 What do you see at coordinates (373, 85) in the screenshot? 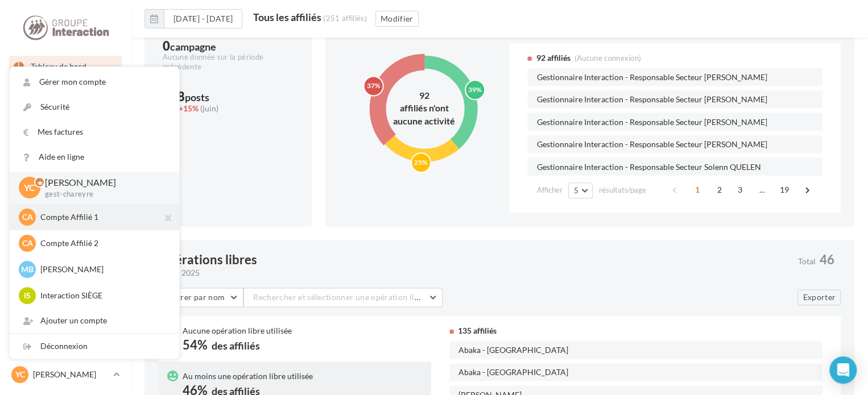
I see `text: 37%` at bounding box center [373, 85].